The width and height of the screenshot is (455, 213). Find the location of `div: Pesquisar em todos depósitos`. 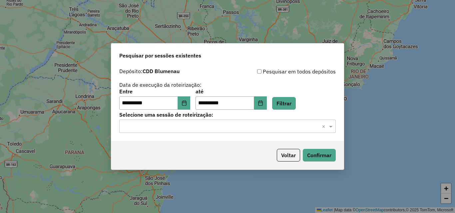

div: Pesquisar em todos depósitos is located at coordinates (281, 72).